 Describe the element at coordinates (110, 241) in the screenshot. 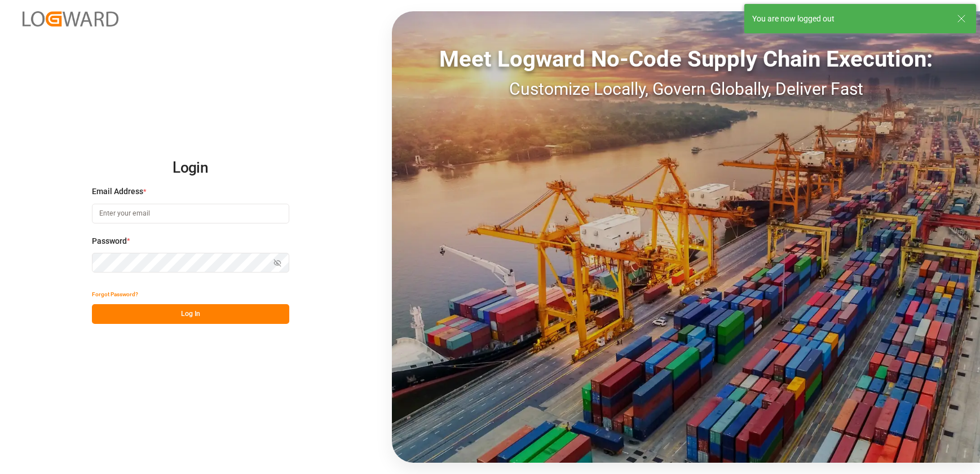

I see `span: Password` at that location.